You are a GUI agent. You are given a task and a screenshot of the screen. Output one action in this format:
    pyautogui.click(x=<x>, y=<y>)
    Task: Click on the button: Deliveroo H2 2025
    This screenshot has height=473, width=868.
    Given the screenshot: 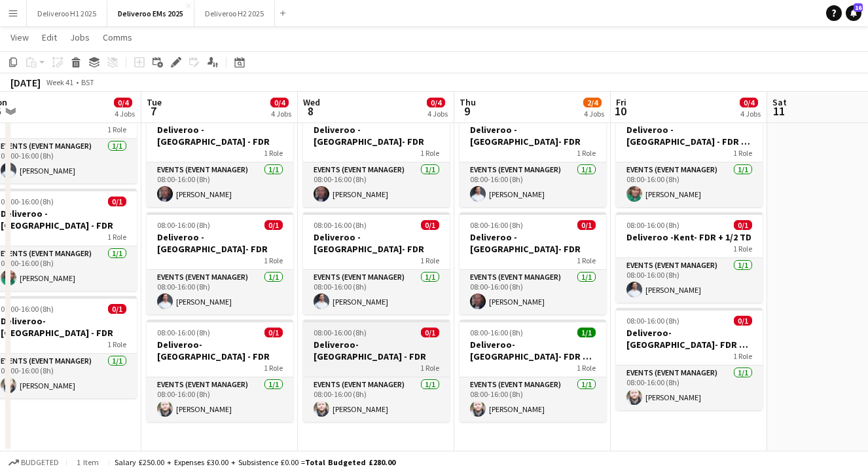 What is the action you would take?
    pyautogui.click(x=234, y=13)
    